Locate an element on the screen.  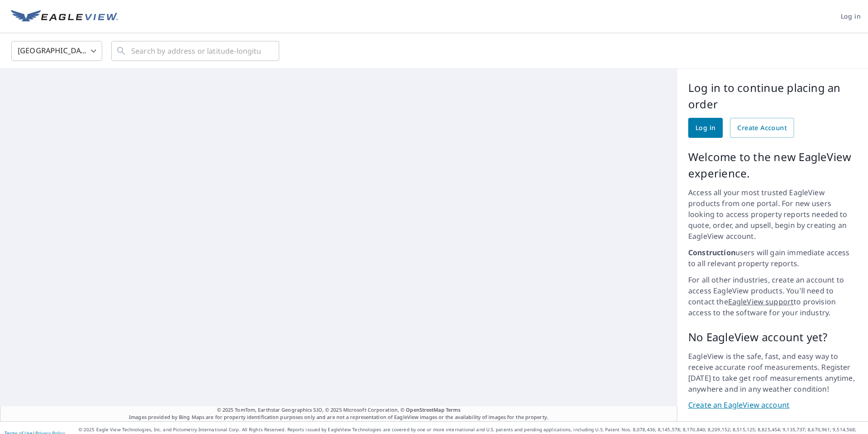
p: No EagleView account yet? is located at coordinates (773, 337).